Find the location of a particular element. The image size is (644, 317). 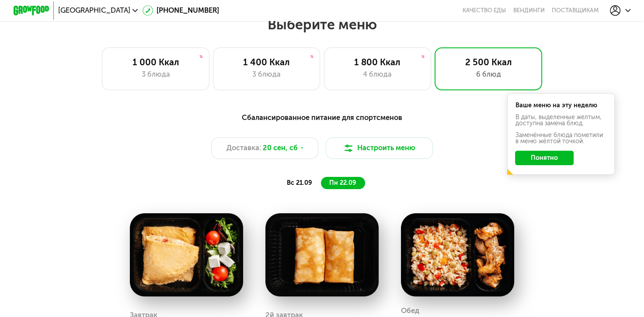

span: вс 21.09 is located at coordinates (299, 182).